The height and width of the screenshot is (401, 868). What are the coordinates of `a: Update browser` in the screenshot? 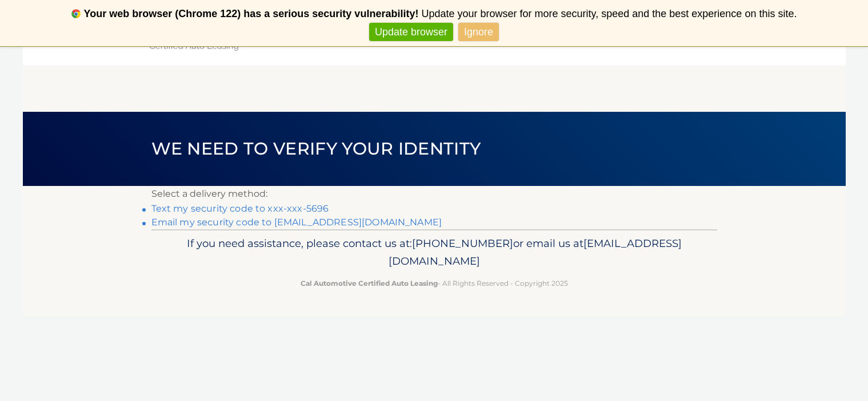 It's located at (411, 32).